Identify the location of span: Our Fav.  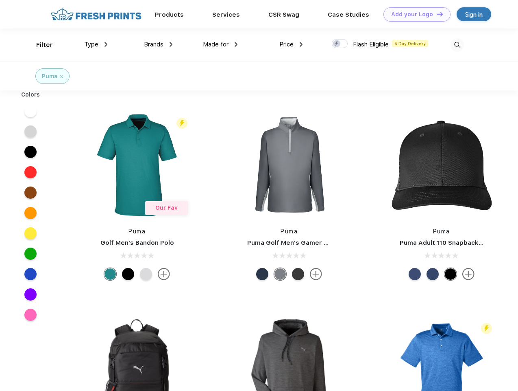
(166, 208).